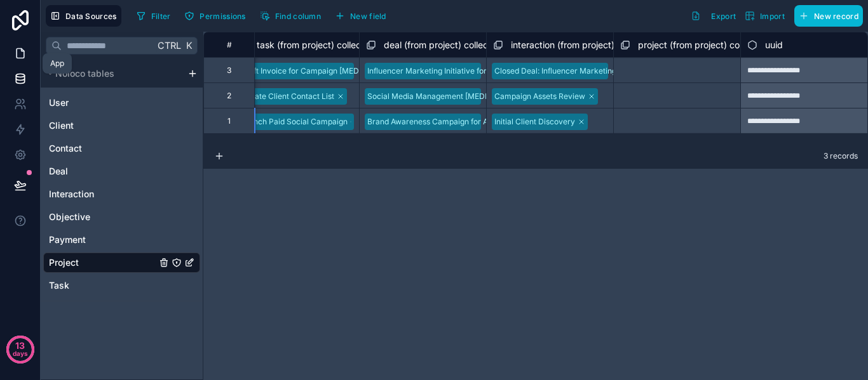 Image resolution: width=868 pixels, height=380 pixels. What do you see at coordinates (229, 96) in the screenshot?
I see `div: 2` at bounding box center [229, 96].